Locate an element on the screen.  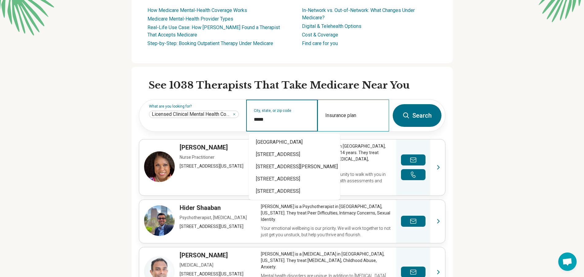
a: In-Network vs. Out-of-Network: What Changes Under Medicare? is located at coordinates (359, 14).